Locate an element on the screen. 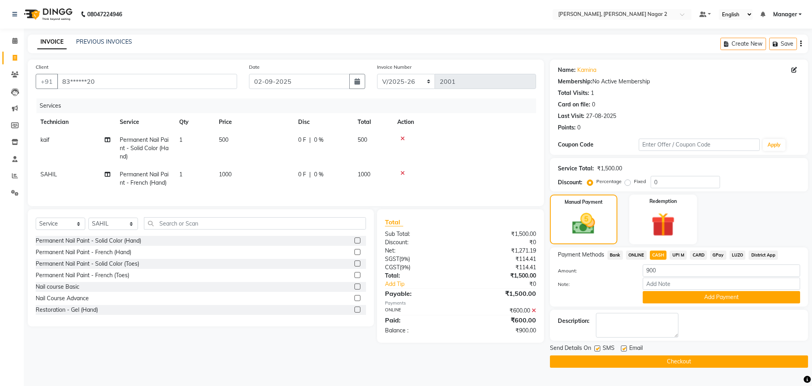  div: ₹900.00 is located at coordinates (502, 330).